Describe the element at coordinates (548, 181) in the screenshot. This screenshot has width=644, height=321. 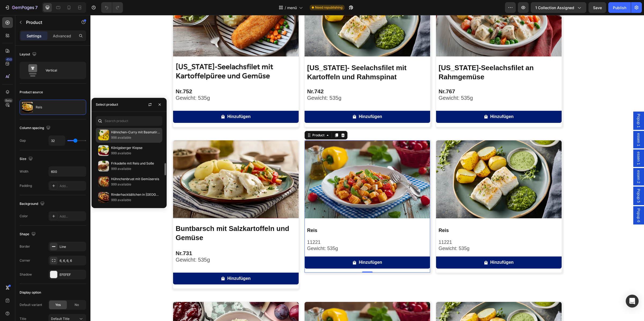
I see `span: Popup 5` at that location.